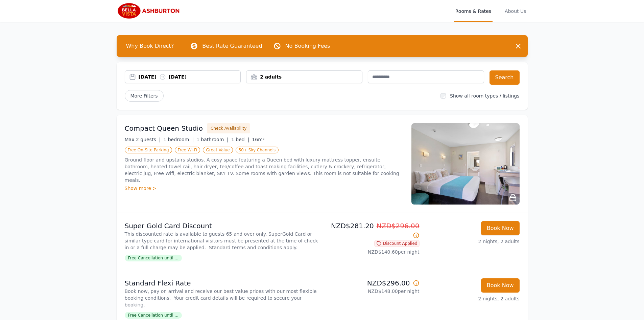 This screenshot has width=644, height=320. What do you see at coordinates (149, 150) in the screenshot?
I see `span: Free On-Site Parking` at bounding box center [149, 150].